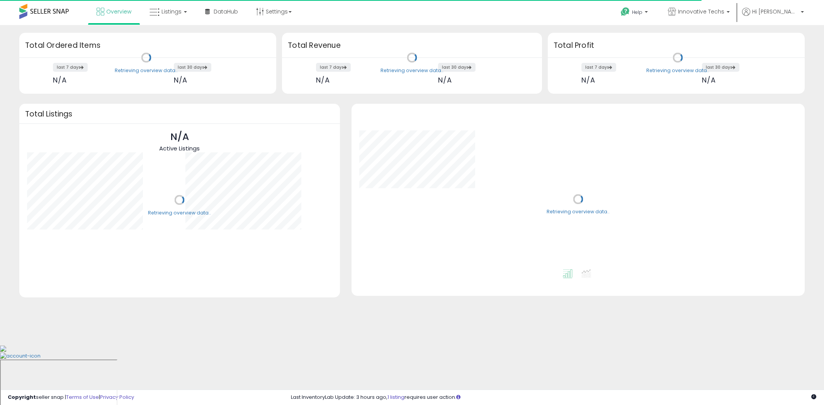 Image resolution: width=824 pixels, height=405 pixels. Describe the element at coordinates (119, 12) in the screenshot. I see `span: Overview` at that location.